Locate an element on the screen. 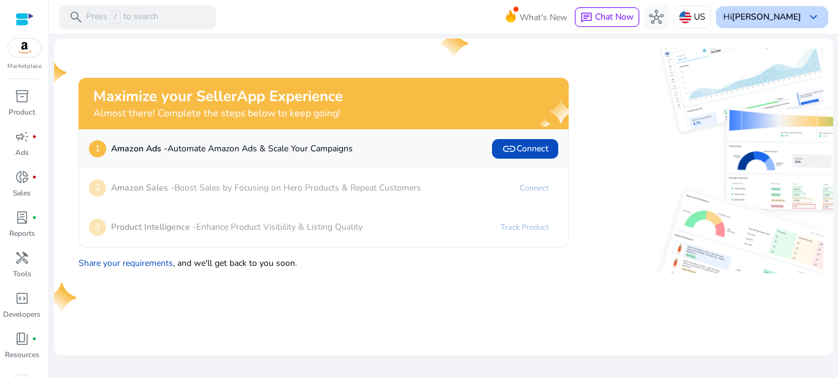 Image resolution: width=838 pixels, height=378 pixels. h4: Almost there! Complete the steps below to keep going! is located at coordinates (218, 113).